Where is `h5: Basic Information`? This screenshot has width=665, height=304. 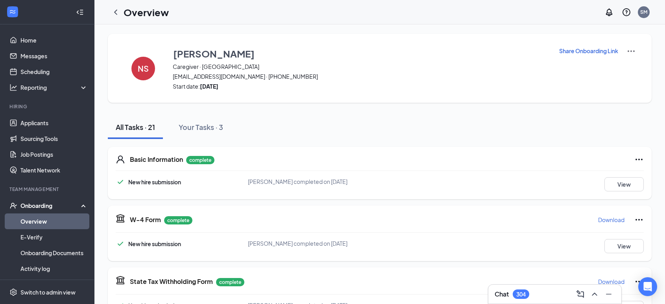
h5: Basic Information is located at coordinates (156, 159).